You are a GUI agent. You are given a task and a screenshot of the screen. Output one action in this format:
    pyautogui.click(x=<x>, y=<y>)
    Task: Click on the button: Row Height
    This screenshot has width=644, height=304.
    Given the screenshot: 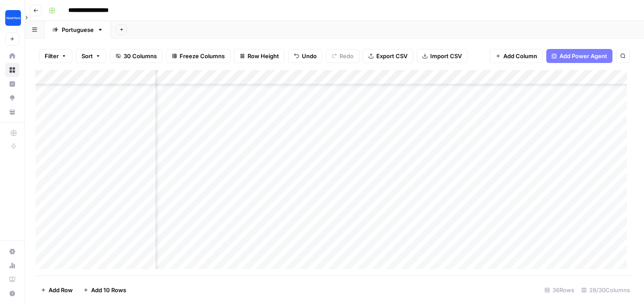 What is the action you would take?
    pyautogui.click(x=259, y=56)
    